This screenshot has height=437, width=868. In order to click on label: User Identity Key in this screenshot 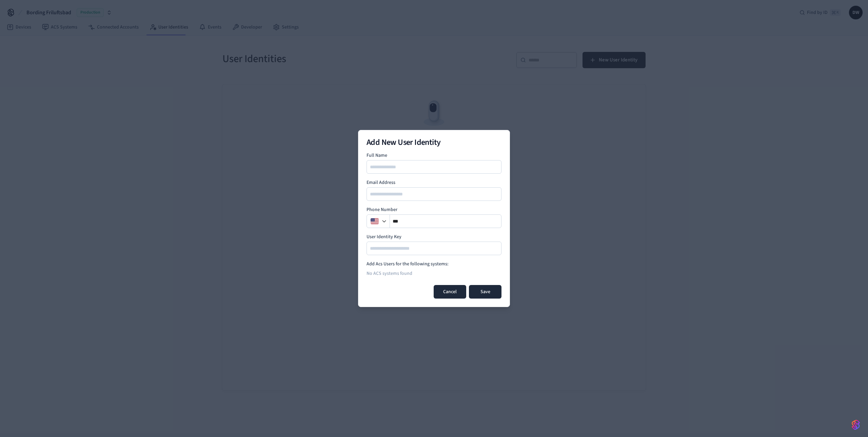, I will do `click(434, 237)`.